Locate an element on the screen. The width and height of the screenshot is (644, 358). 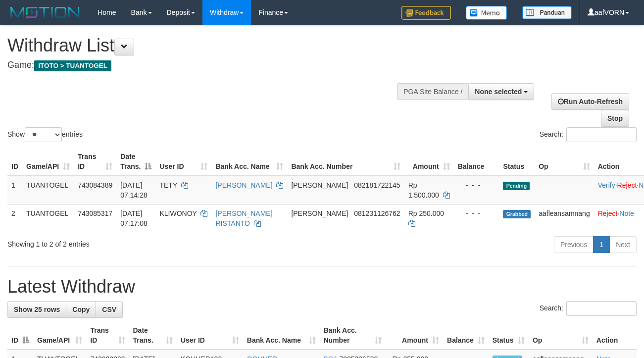
td: 1 is located at coordinates (15, 190).